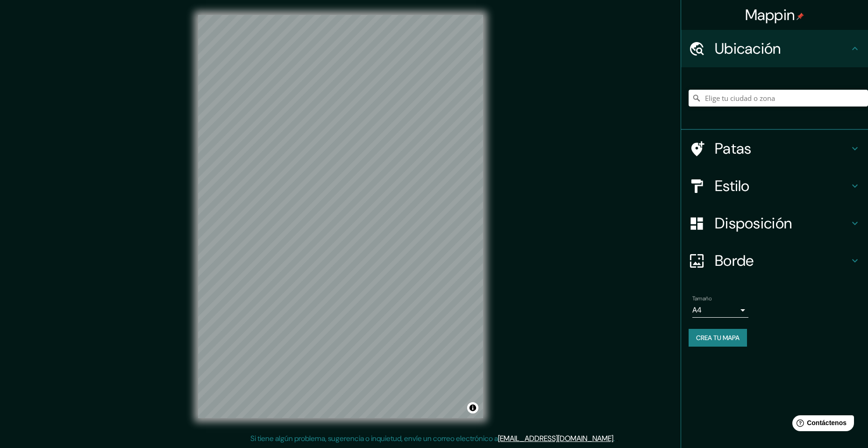 This screenshot has width=868, height=448. I want to click on font: Tamaño, so click(701, 299).